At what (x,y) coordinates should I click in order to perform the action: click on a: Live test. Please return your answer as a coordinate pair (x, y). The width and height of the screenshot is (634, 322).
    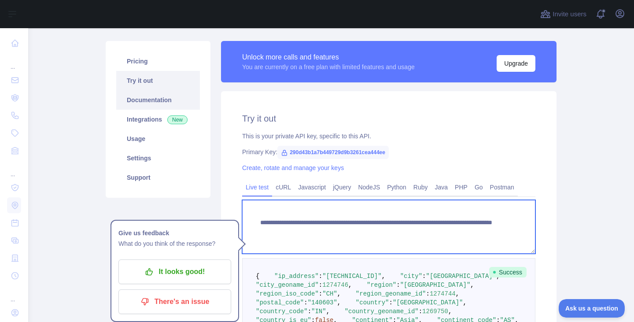
    Looking at the image, I should click on (257, 187).